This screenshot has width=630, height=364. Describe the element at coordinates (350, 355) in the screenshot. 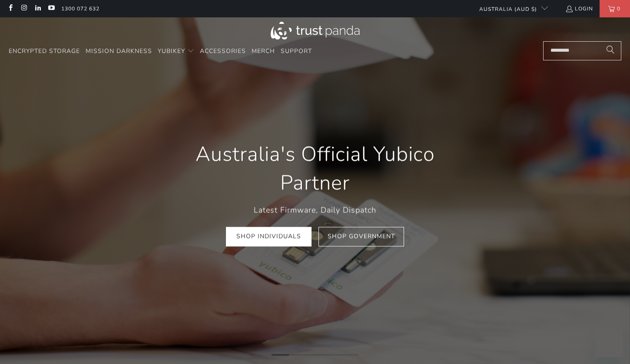

I see `li: Page dot 5` at that location.